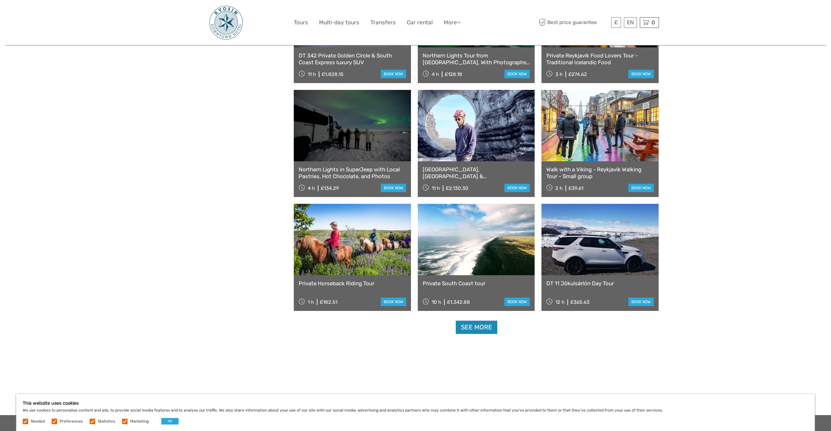 Image resolution: width=831 pixels, height=431 pixels. What do you see at coordinates (352, 59) in the screenshot?
I see `a: DT 342 Private Golden Circle & South Coast Express luxury SUV` at bounding box center [352, 59].